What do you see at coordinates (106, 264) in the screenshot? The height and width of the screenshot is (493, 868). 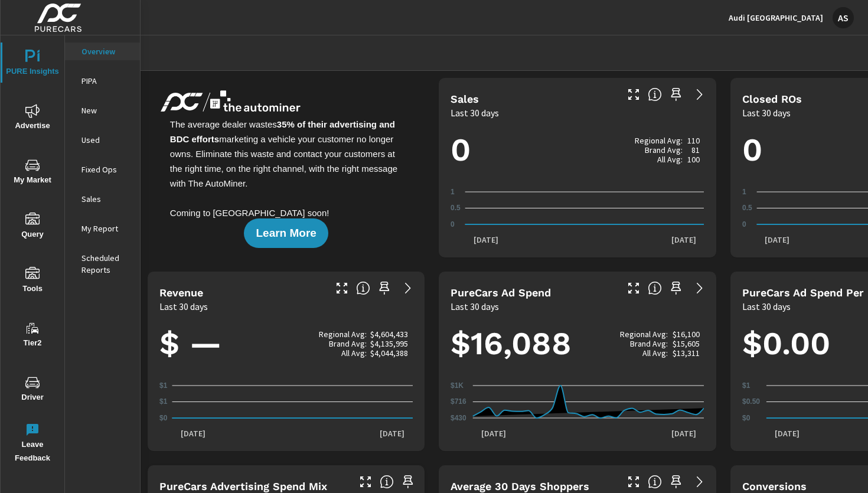 I see `p: Scheduled Reports` at bounding box center [106, 264].